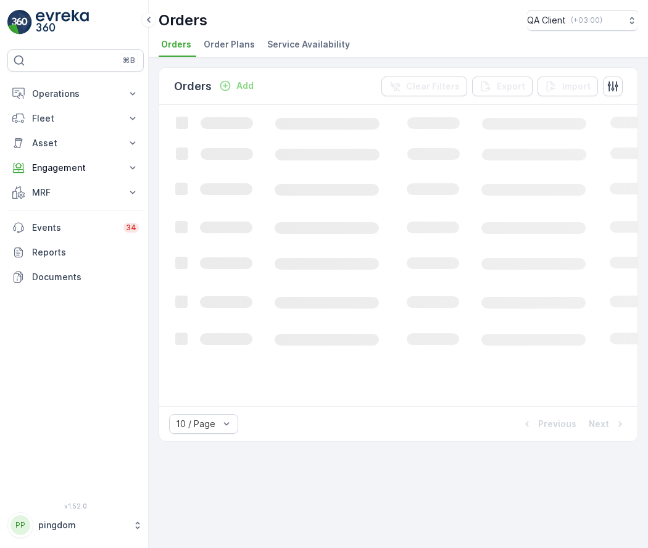  I want to click on span: Service Availability, so click(309, 44).